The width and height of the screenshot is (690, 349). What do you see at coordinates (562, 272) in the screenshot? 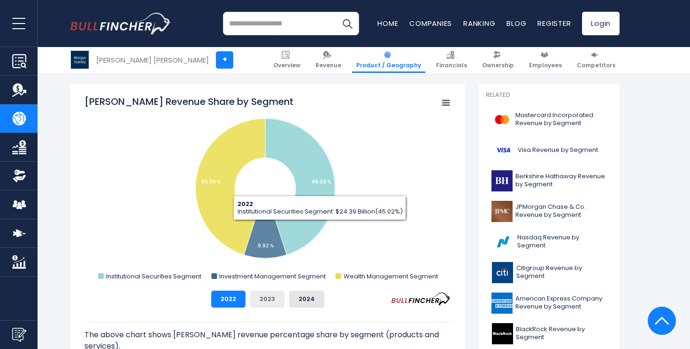
I see `span: Citigroup Revenue by Segment` at bounding box center [562, 272].